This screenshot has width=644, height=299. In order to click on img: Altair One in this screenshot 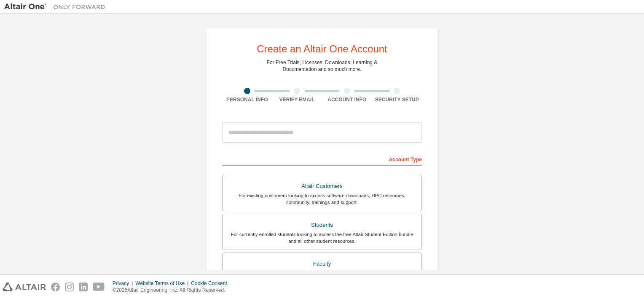, I will do `click(57, 7)`.